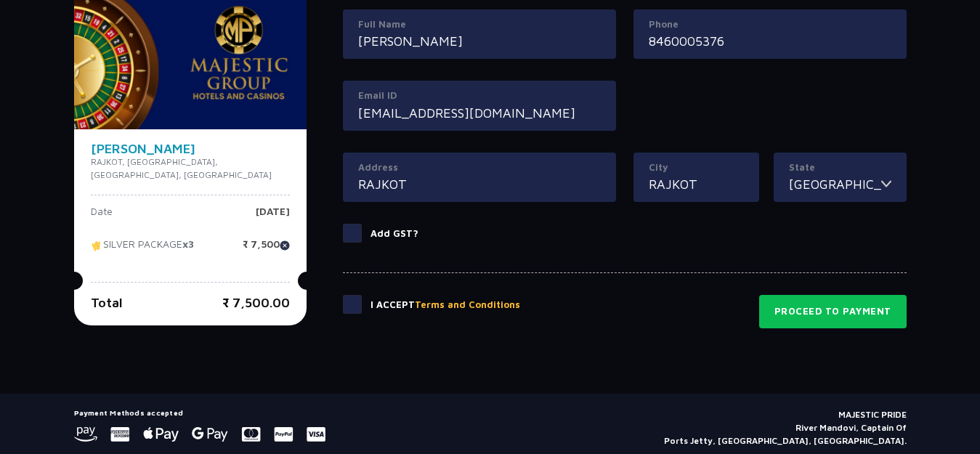 The height and width of the screenshot is (454, 980). What do you see at coordinates (106, 302) in the screenshot?
I see `p: Total` at bounding box center [106, 302].